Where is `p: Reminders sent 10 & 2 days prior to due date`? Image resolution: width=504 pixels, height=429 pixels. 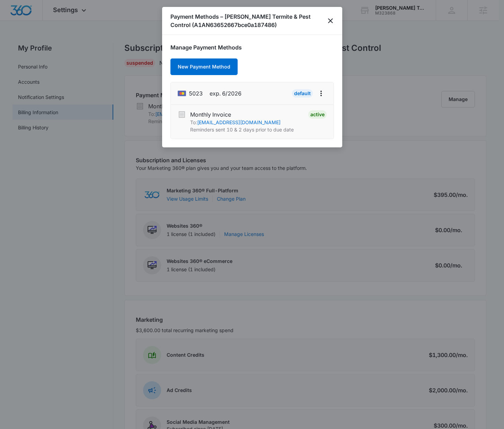 p: Reminders sent 10 & 2 days prior to due date is located at coordinates (242, 129).